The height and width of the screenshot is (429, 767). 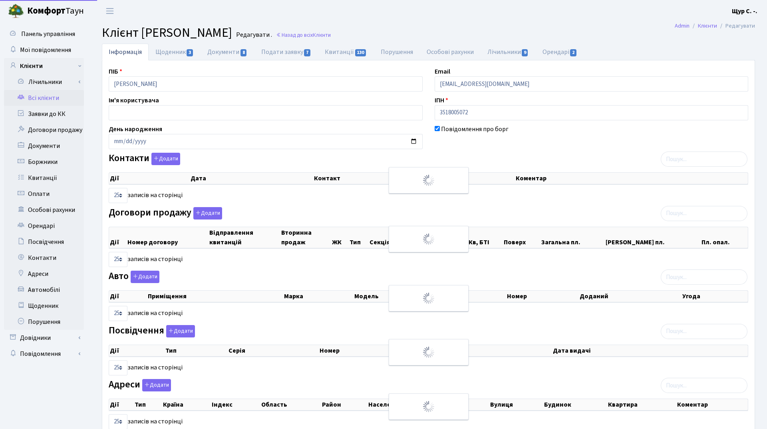 What do you see at coordinates (166, 159) in the screenshot?
I see `button: Контакти` at bounding box center [166, 159].